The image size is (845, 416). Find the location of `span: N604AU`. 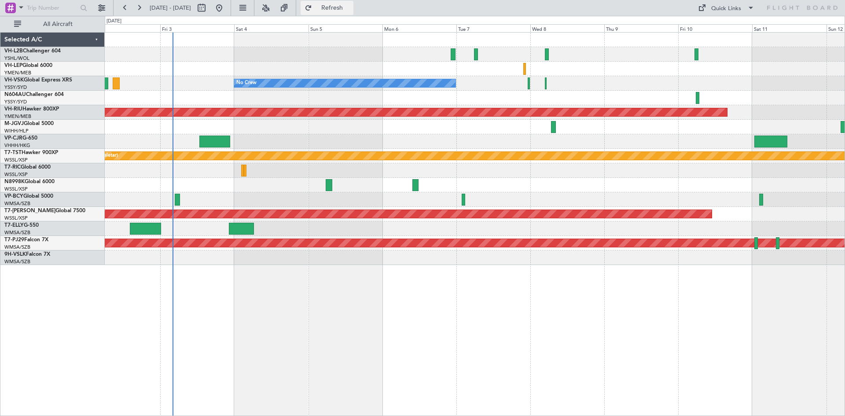

span: N604AU is located at coordinates (15, 95).